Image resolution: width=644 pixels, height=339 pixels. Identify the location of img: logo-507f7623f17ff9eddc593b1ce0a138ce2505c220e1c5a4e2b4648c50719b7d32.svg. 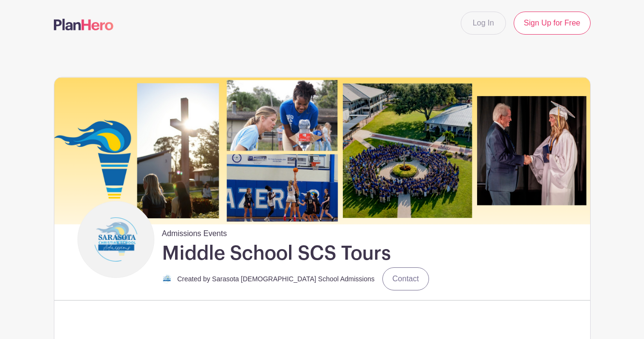
(83, 25).